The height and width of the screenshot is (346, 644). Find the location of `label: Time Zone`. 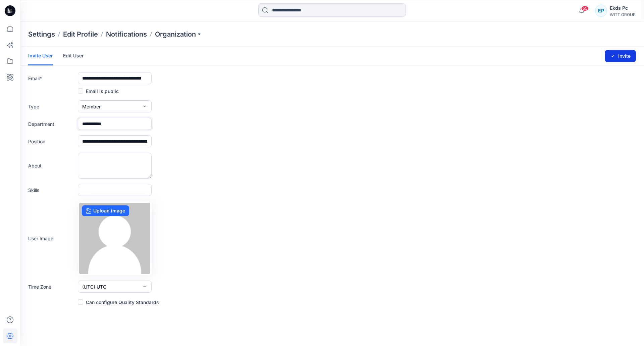

label: Time Zone is located at coordinates (52, 286).